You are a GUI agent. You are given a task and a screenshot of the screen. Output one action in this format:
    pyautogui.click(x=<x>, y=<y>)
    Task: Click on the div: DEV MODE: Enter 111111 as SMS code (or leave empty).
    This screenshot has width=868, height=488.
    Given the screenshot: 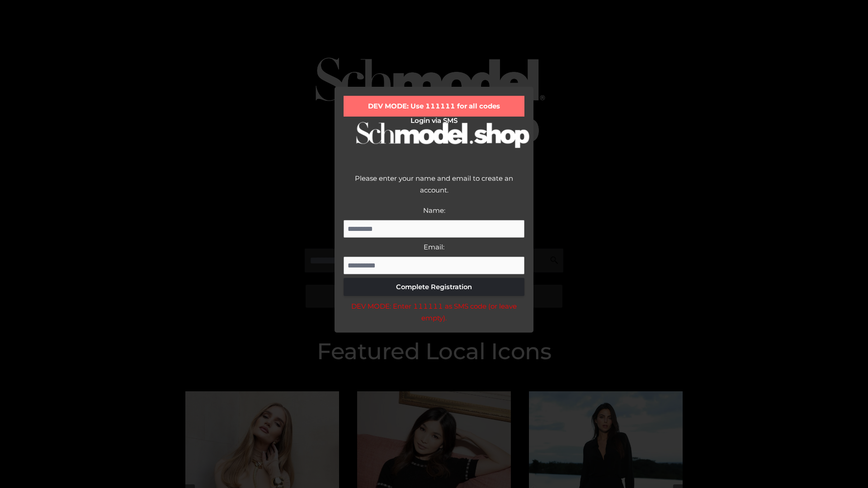 What is the action you would take?
    pyautogui.click(x=434, y=312)
    